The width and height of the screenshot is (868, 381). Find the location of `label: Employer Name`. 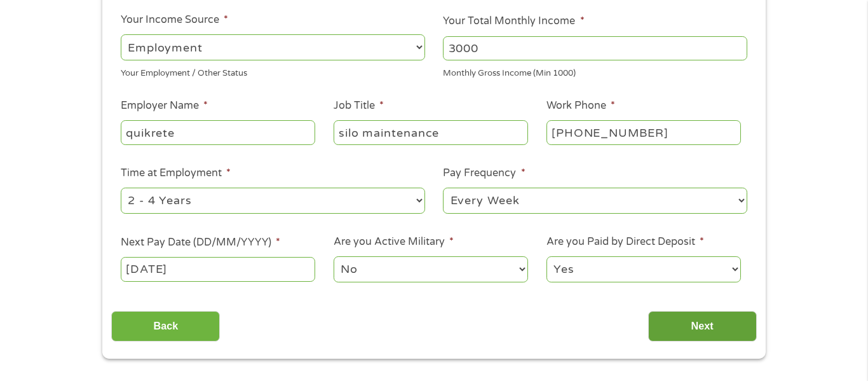

label: Employer Name is located at coordinates (164, 106).